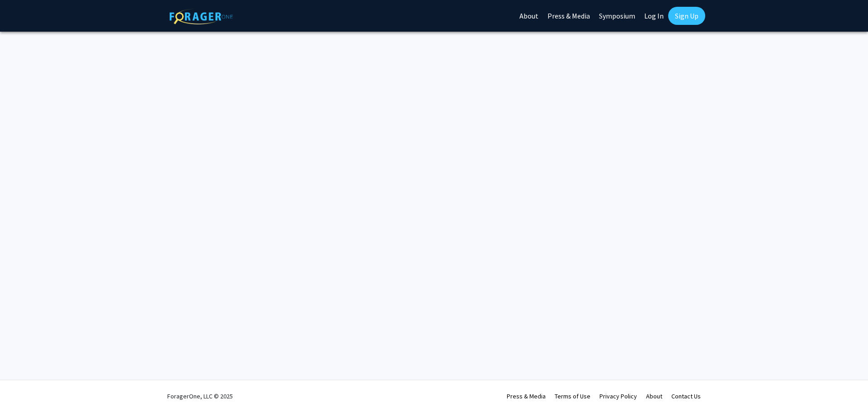  I want to click on a: Contact Us, so click(686, 397).